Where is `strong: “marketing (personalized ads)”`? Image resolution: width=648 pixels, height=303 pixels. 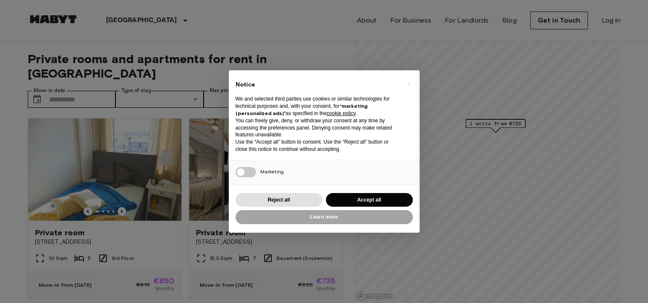 strong: “marketing (personalized ads)” is located at coordinates (302, 110).